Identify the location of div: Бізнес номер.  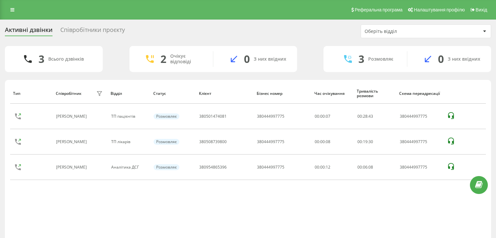
(282, 94).